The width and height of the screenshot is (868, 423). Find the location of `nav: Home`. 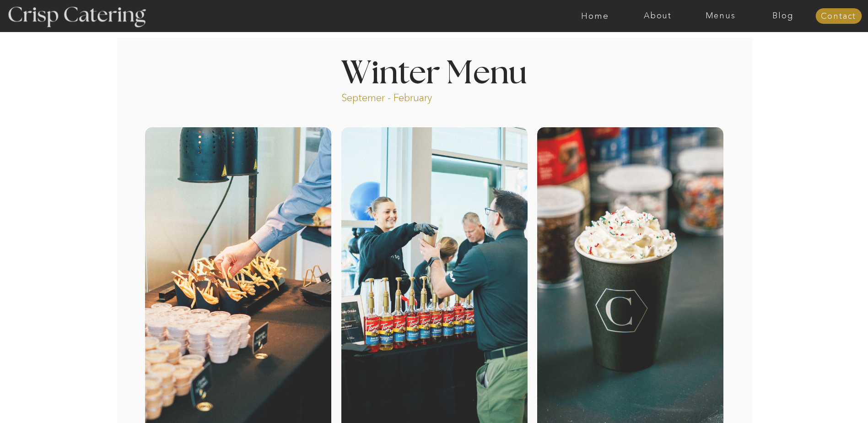

nav: Home is located at coordinates (595, 16).